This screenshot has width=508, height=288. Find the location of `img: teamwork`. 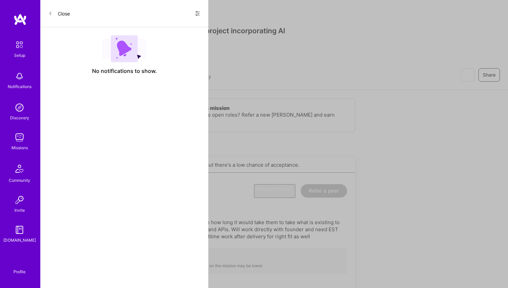

img: teamwork is located at coordinates (19, 137).